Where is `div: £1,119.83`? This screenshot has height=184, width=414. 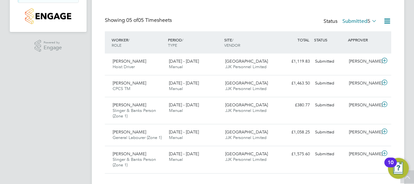 div: £1,119.83 is located at coordinates (296, 61).